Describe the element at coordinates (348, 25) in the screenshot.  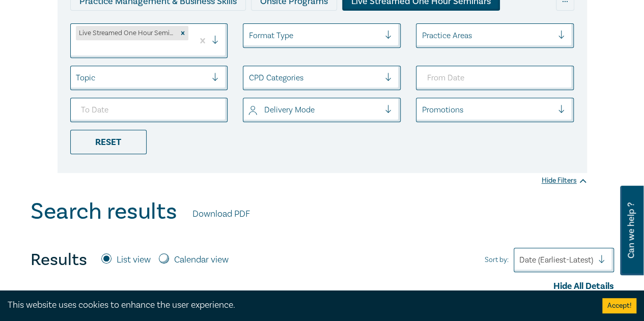
I see `div: Live Streamed Practical Workshops` at that location.